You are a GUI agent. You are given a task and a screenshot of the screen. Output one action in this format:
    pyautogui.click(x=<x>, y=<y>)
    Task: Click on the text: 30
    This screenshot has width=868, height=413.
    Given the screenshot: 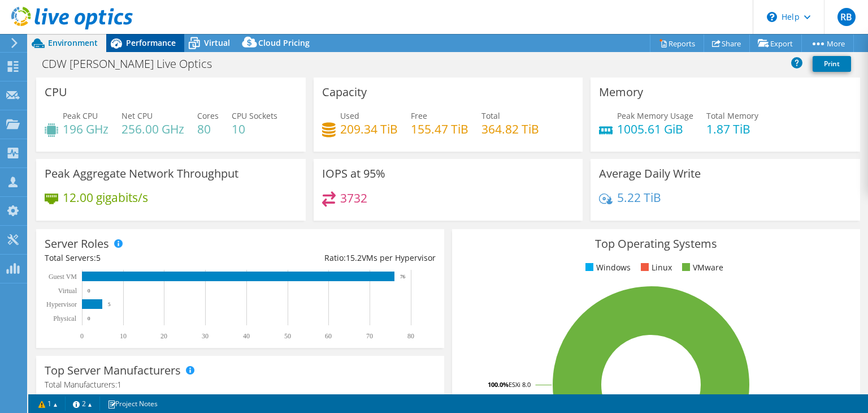 What is the action you would take?
    pyautogui.click(x=205, y=336)
    